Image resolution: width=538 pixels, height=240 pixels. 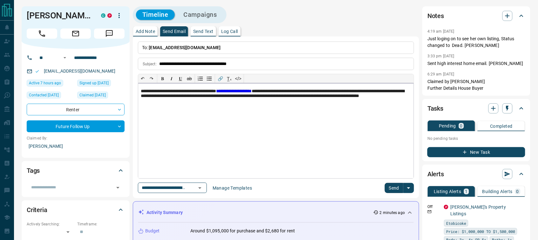 I want to click on span: Call, so click(x=42, y=34).